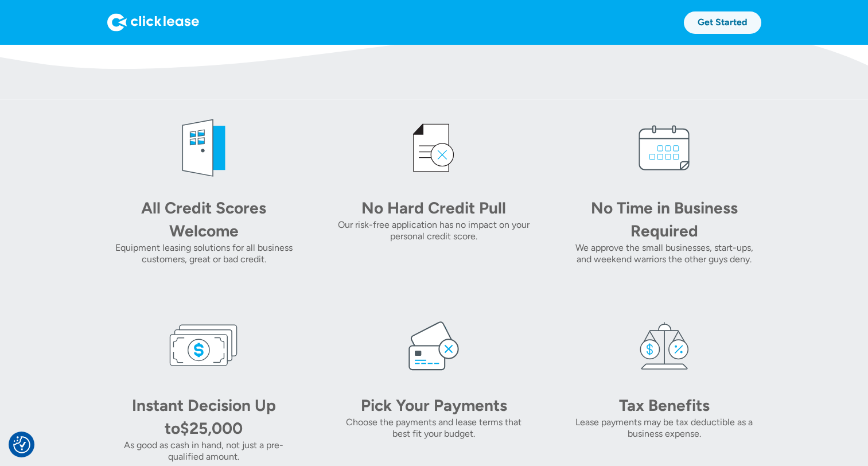 The width and height of the screenshot is (868, 466). What do you see at coordinates (664, 254) in the screenshot?
I see `div: We approve the small businesses, start-ups, and weekend warriors the other guys deny.` at bounding box center [664, 254].